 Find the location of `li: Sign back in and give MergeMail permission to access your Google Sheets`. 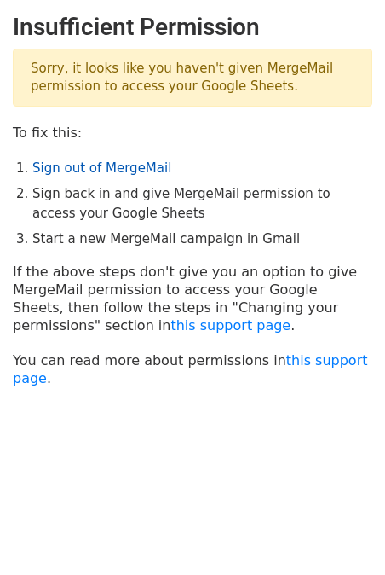

li: Sign back in and give MergeMail permission to access your Google Sheets is located at coordinates (202, 203).